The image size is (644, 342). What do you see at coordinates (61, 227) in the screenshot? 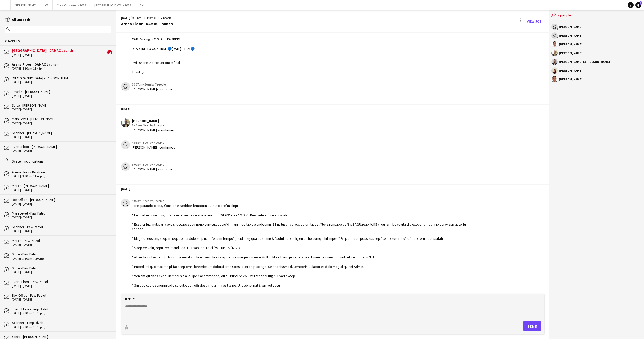
I see `div: Scanner - Paw Patrol` at bounding box center [61, 227].